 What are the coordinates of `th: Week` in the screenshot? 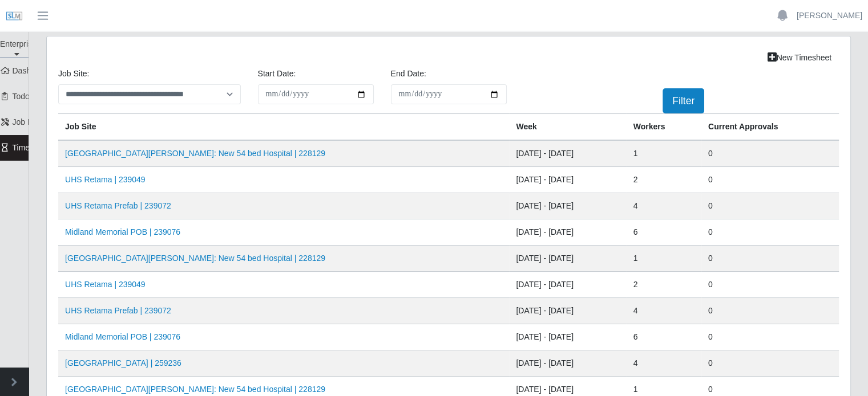 It's located at (567, 127).